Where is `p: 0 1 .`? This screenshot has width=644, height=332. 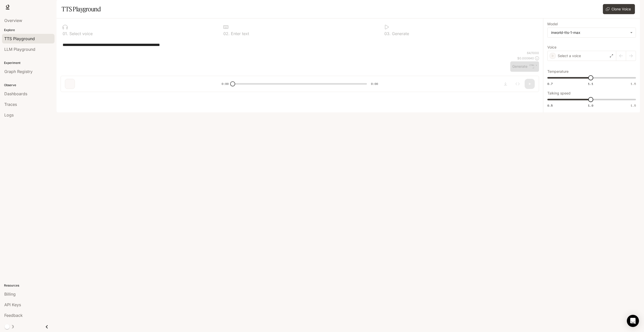
p: 0 1 . is located at coordinates (65, 34).